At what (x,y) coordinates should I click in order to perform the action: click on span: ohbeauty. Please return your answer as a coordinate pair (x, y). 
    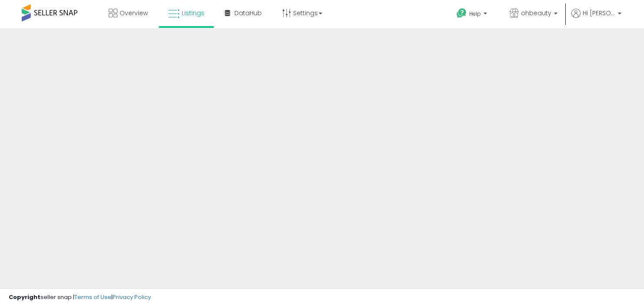
    Looking at the image, I should click on (536, 13).